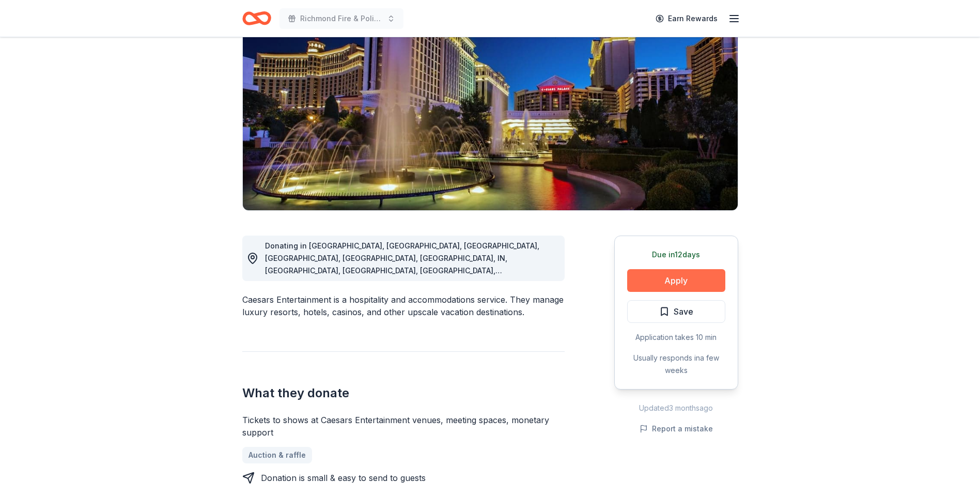 The height and width of the screenshot is (497, 980). What do you see at coordinates (404, 306) in the screenshot?
I see `div: Caesars Entertainment is a hospitality and accommodations service. They manage luxury resorts, ho...` at bounding box center [404, 306].